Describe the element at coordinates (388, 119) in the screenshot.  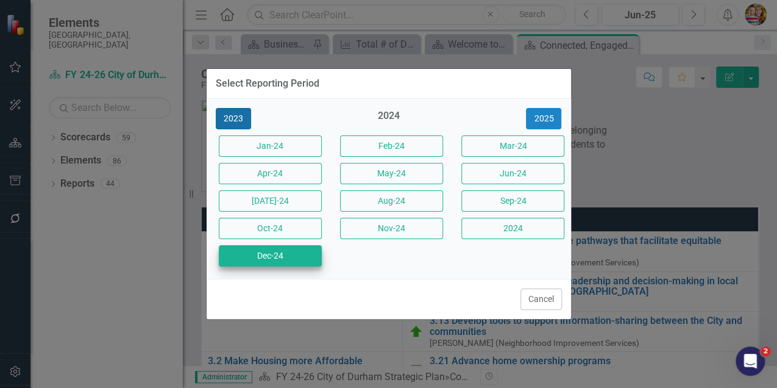
I see `div: 2024` at that location.